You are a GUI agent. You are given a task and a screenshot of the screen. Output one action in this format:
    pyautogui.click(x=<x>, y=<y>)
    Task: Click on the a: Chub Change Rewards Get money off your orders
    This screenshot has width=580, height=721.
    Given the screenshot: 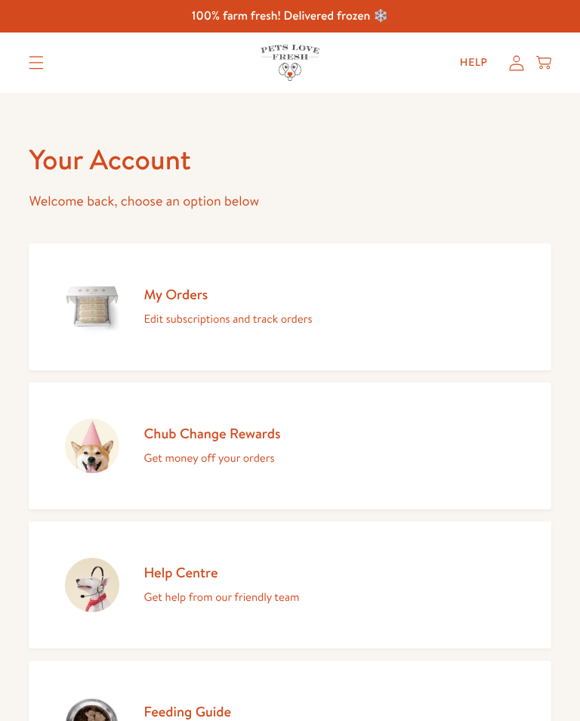 What is the action you would take?
    pyautogui.click(x=289, y=446)
    